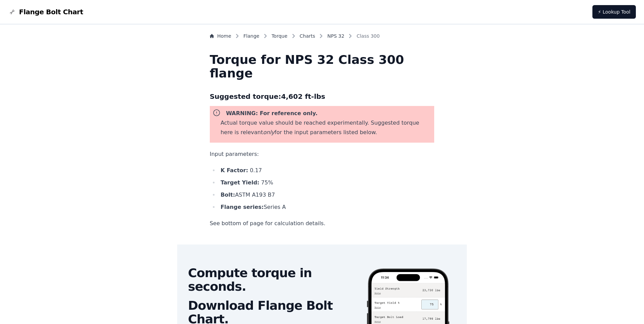  I want to click on li: 0.17, so click(327, 170).